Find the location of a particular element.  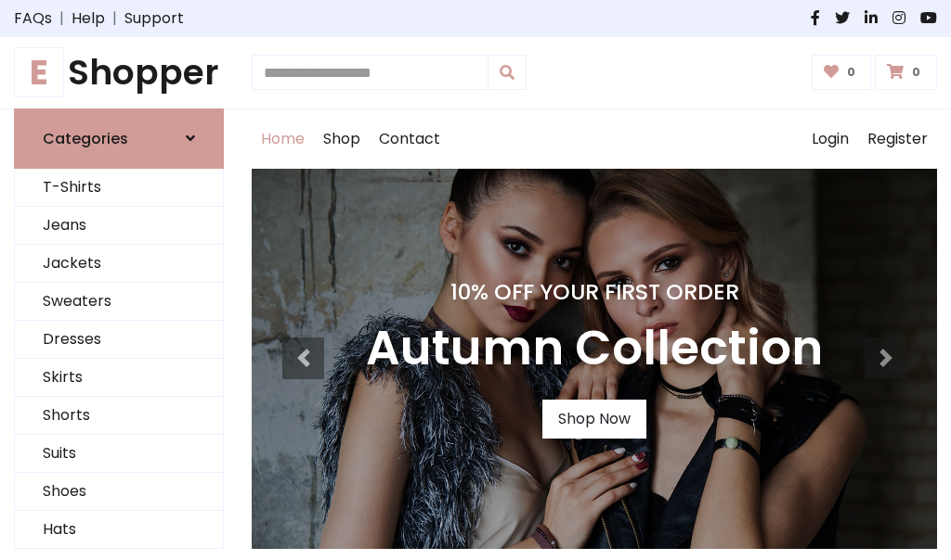

a: Help is located at coordinates (88, 18).